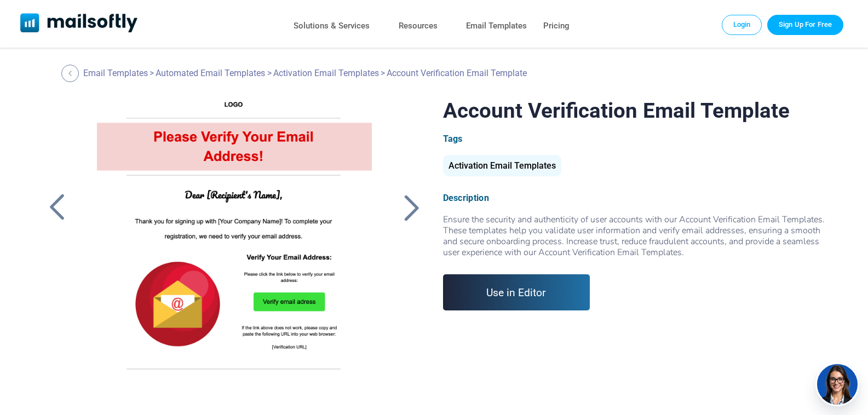  Describe the element at coordinates (210, 73) in the screenshot. I see `a: Automated Email Templates` at that location.